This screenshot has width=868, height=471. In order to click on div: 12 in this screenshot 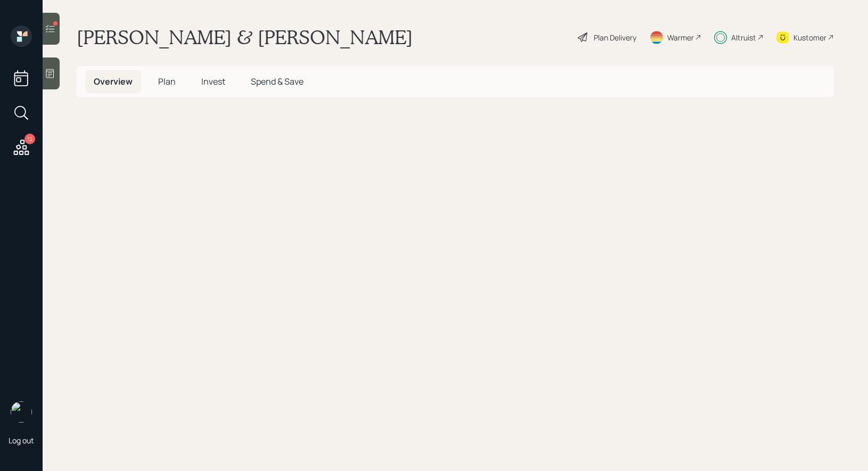, I will do `click(30, 139)`.